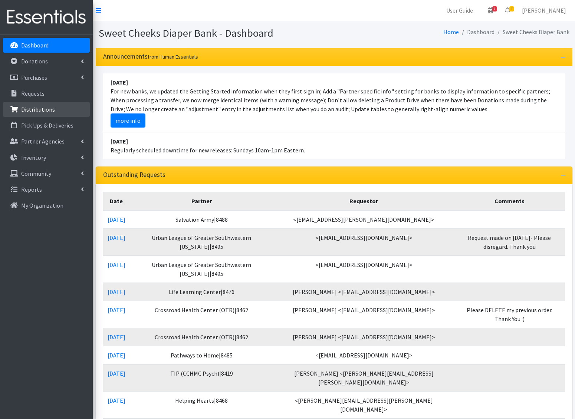 This screenshot has width=575, height=419. I want to click on img: HumanEssentials, so click(46, 17).